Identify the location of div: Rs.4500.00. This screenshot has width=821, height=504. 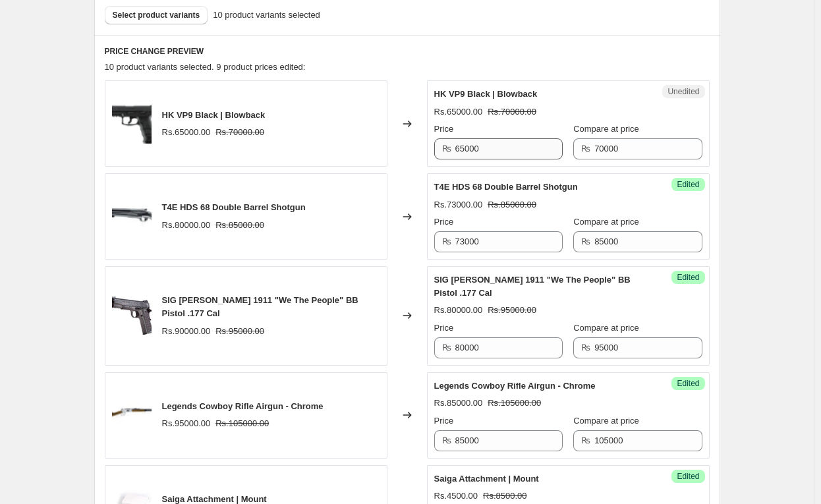
(456, 496).